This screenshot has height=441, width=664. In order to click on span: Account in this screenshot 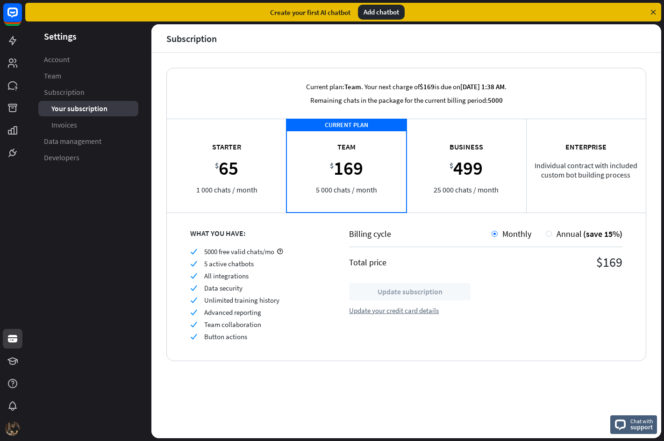, I will do `click(57, 59)`.